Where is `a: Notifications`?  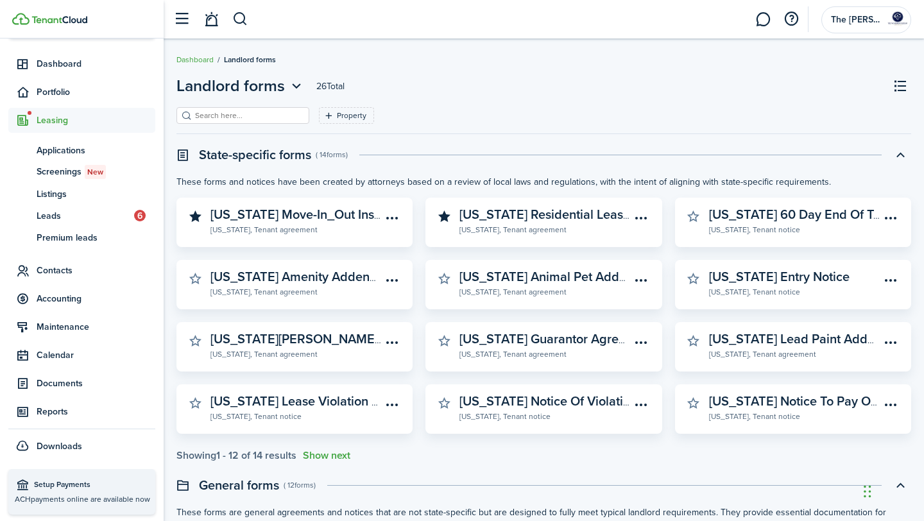 a: Notifications is located at coordinates (211, 19).